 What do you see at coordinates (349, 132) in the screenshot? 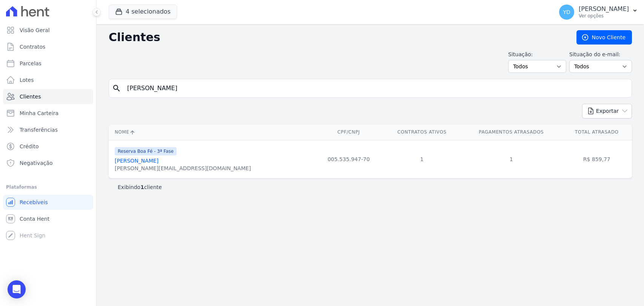
I see `th: CPF/CNPJ` at bounding box center [349, 132].